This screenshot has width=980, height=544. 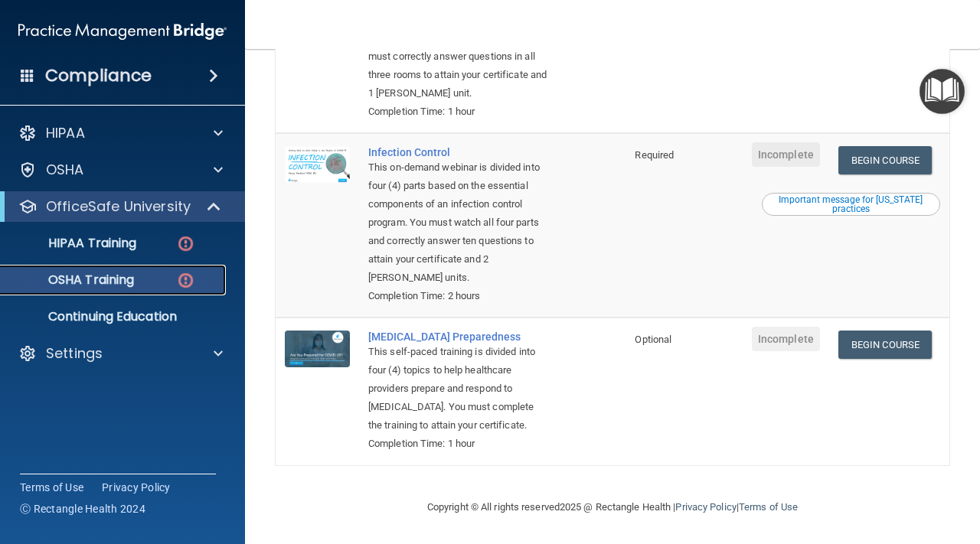 What do you see at coordinates (75, 354) in the screenshot?
I see `p: Settings` at bounding box center [75, 354].